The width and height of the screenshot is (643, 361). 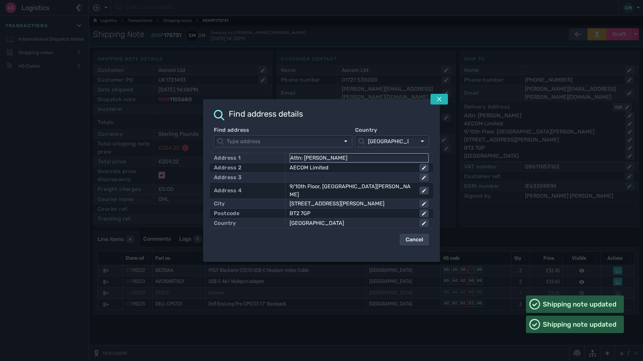 I want to click on div: Address 4, so click(x=228, y=191).